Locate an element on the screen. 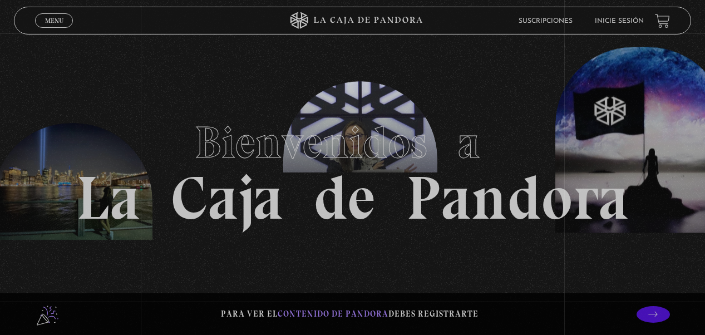 The width and height of the screenshot is (705, 335). a: Suscripciones is located at coordinates (546, 21).